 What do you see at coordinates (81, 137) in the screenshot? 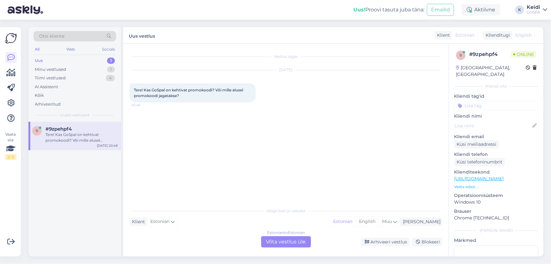
I see `div: Tere! Kas GoSpal on kehtivat promokoodi? Või mille alusel promokoodi jagatakse?` at bounding box center [81, 137].